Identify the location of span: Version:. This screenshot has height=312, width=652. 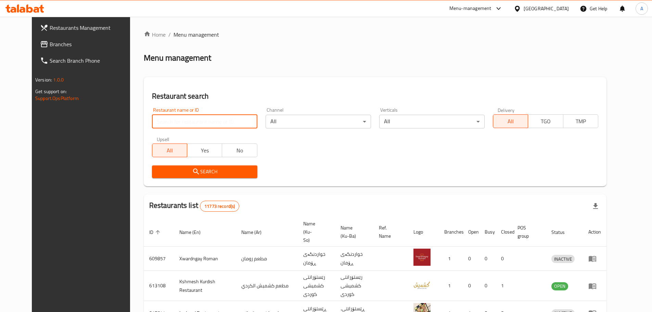
(43, 80).